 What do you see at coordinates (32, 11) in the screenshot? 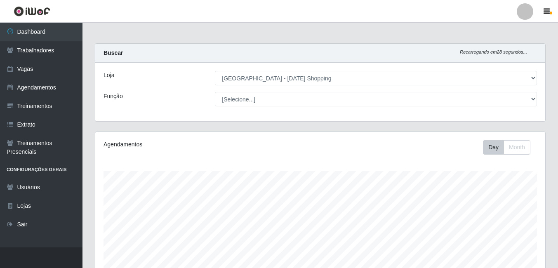
I see `img: CoreUI Logo` at bounding box center [32, 11].